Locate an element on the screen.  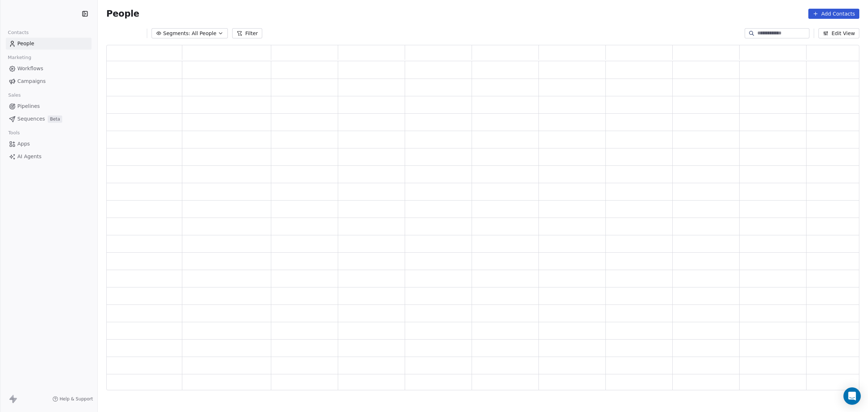
span: AI Agents is located at coordinates (29, 156).